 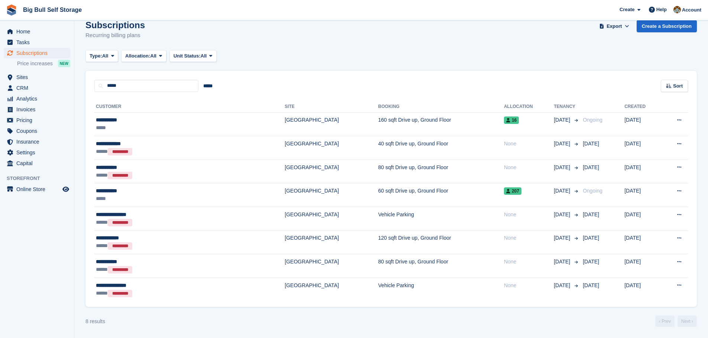 What do you see at coordinates (691, 10) in the screenshot?
I see `span: Account` at bounding box center [691, 10].